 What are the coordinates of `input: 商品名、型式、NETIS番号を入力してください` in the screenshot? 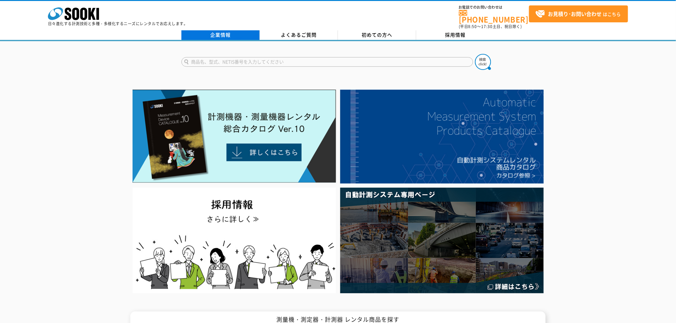 It's located at (327, 62).